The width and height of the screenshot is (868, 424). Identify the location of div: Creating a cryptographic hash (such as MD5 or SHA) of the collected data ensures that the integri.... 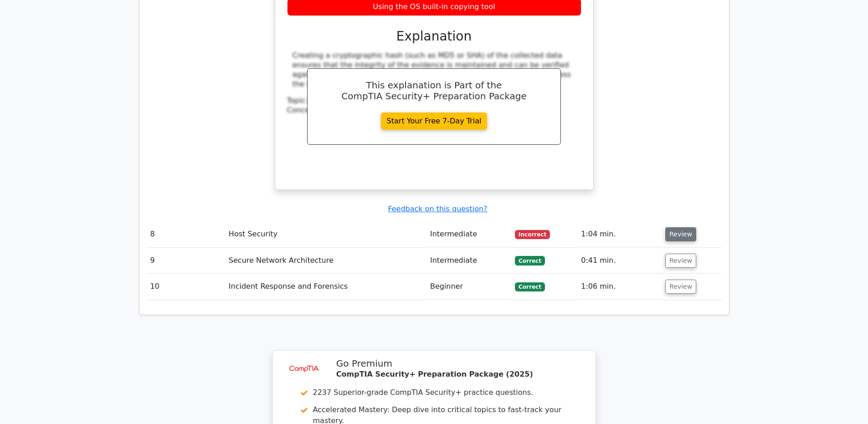
(434, 70).